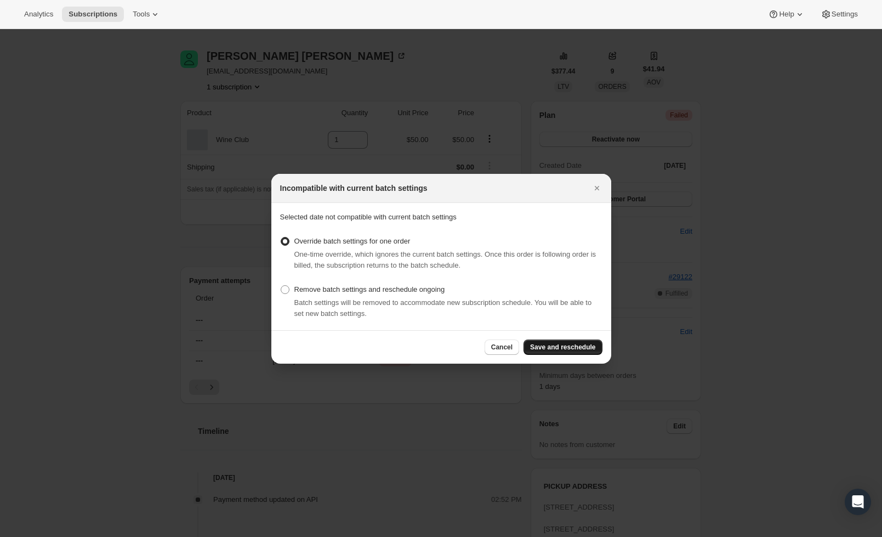 Image resolution: width=882 pixels, height=537 pixels. Describe the element at coordinates (354, 188) in the screenshot. I see `h2: Incompatible with current batch settings` at that location.